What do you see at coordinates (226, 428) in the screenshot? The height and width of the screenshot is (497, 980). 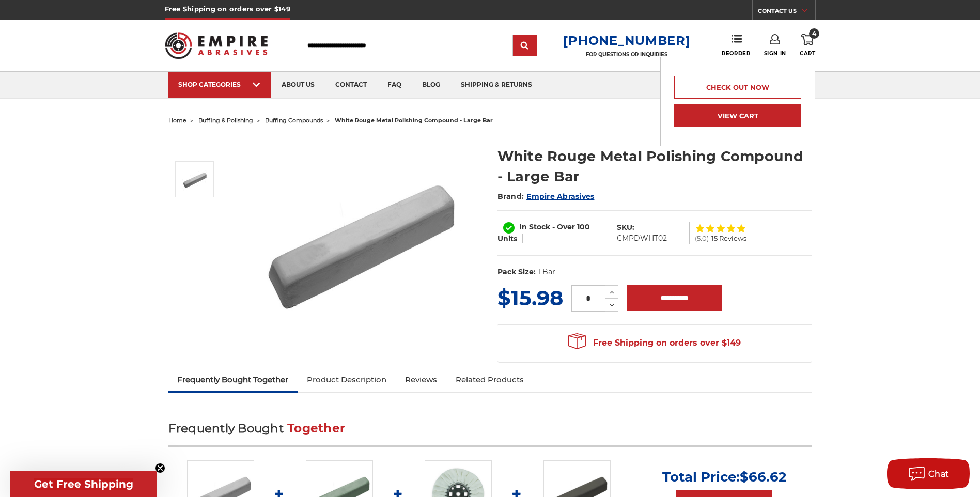 I see `span: Frequently Bought` at bounding box center [226, 428].